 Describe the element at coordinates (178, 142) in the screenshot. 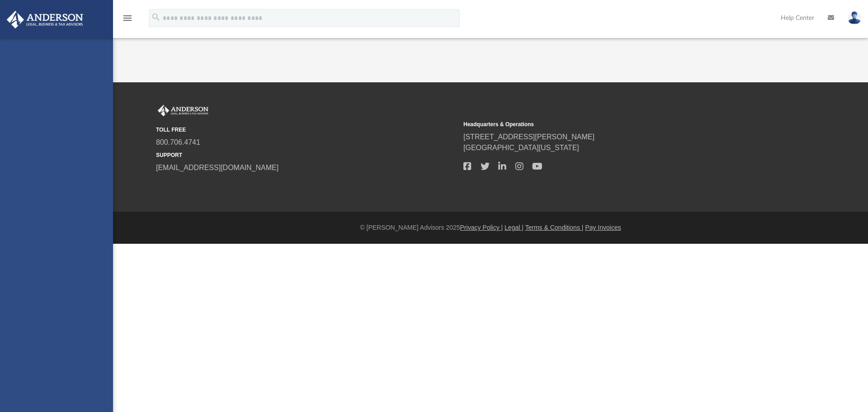

I see `a: 800.706.4741` at that location.